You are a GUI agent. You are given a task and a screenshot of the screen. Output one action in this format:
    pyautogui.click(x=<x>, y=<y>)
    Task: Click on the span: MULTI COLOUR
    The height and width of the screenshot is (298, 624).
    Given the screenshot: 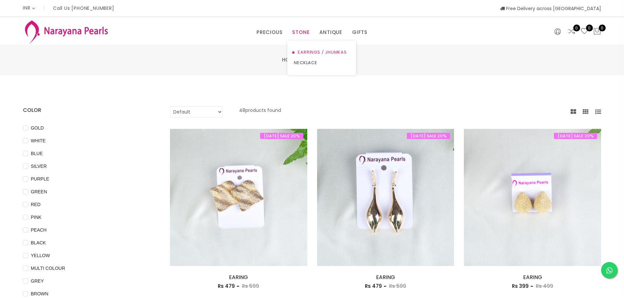 What is the action you would take?
    pyautogui.click(x=48, y=269)
    